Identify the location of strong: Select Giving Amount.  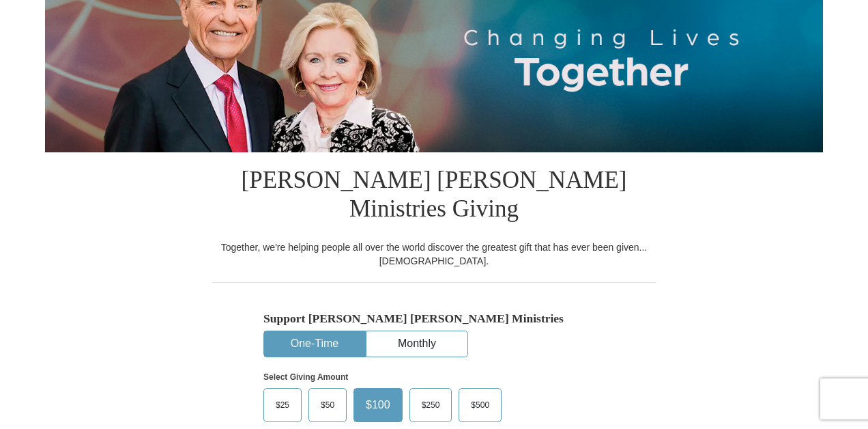
(306, 377).